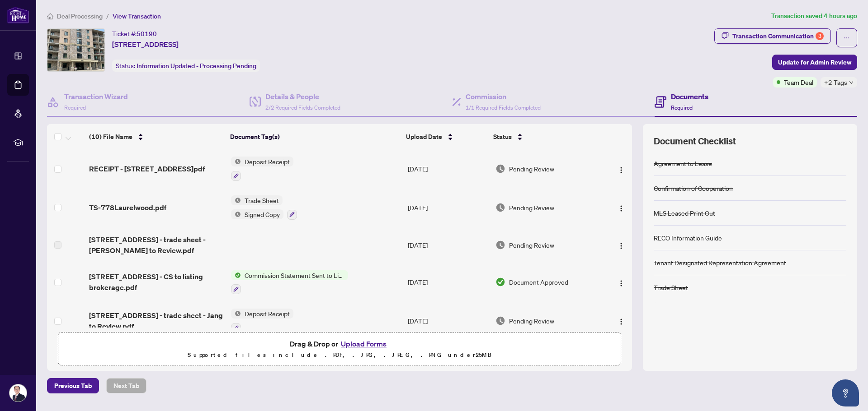  What do you see at coordinates (683, 163) in the screenshot?
I see `div: Agreement to Lease` at bounding box center [683, 163].